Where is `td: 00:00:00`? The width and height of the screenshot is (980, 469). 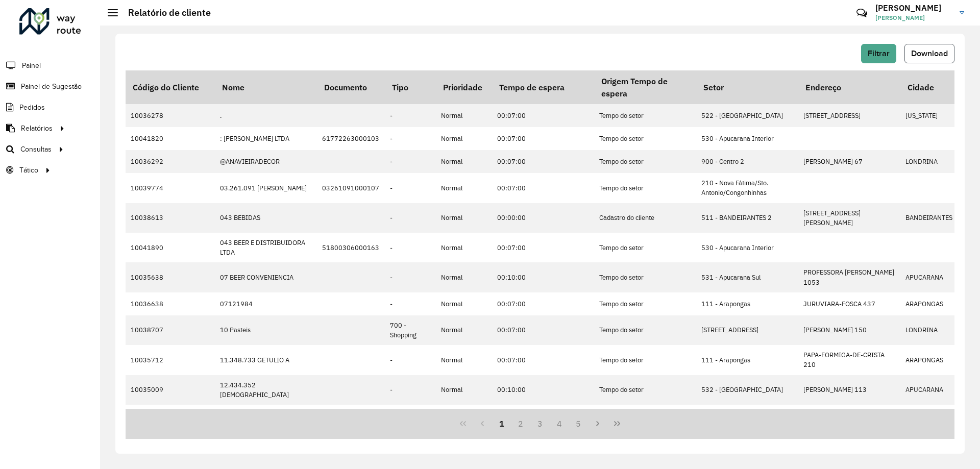
td: 00:00:00 is located at coordinates (543, 217).